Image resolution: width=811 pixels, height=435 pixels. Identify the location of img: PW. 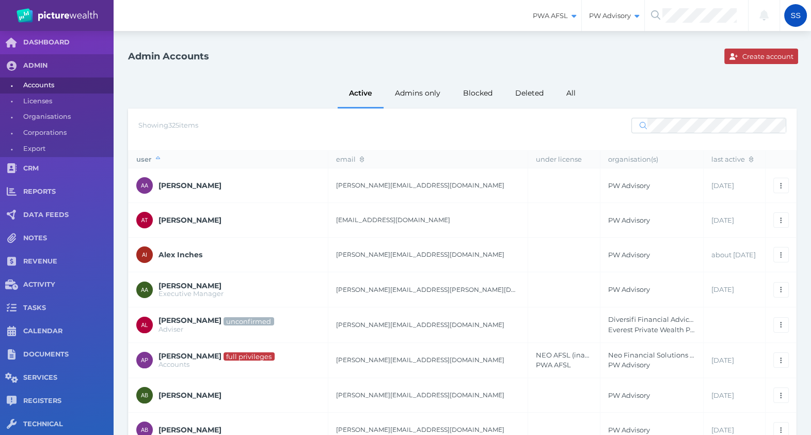
(57, 15).